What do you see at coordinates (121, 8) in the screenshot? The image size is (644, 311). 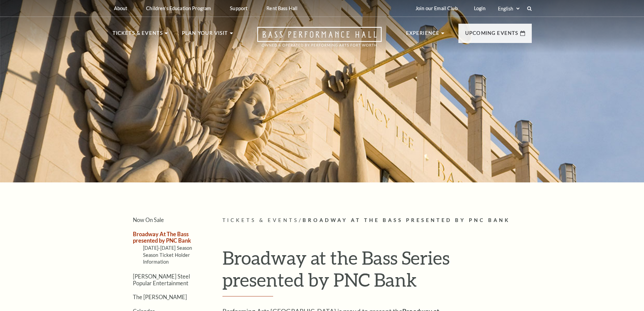 I see `p: About` at bounding box center [121, 8].